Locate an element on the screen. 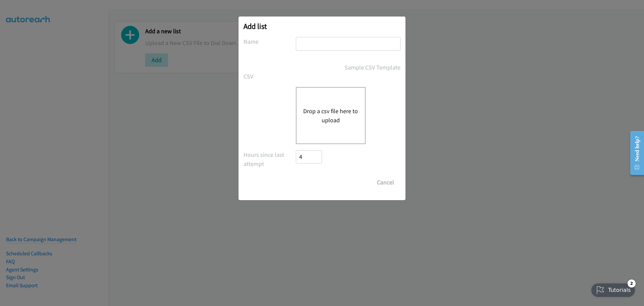 The width and height of the screenshot is (644, 306). div: Need help? is located at coordinates (13, 23).